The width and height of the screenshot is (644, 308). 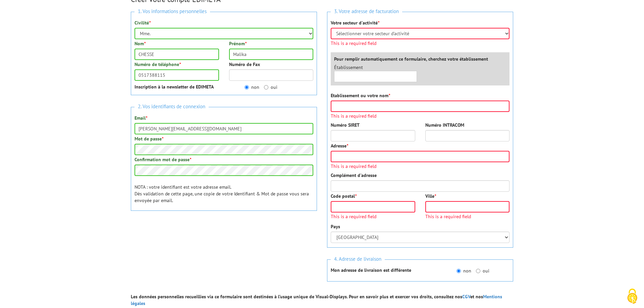 What do you see at coordinates (143, 23) in the screenshot?
I see `label: Civilité` at bounding box center [143, 23].